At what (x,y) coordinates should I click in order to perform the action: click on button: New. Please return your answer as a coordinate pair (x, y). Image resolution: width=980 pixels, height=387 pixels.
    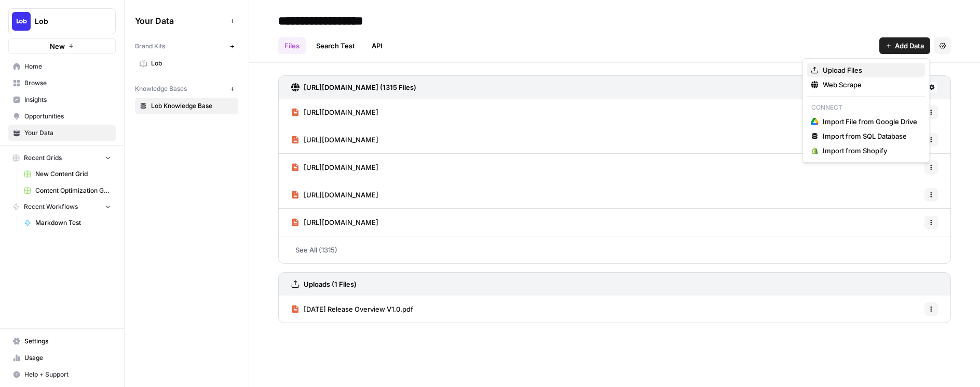
    Looking at the image, I should click on (62, 46).